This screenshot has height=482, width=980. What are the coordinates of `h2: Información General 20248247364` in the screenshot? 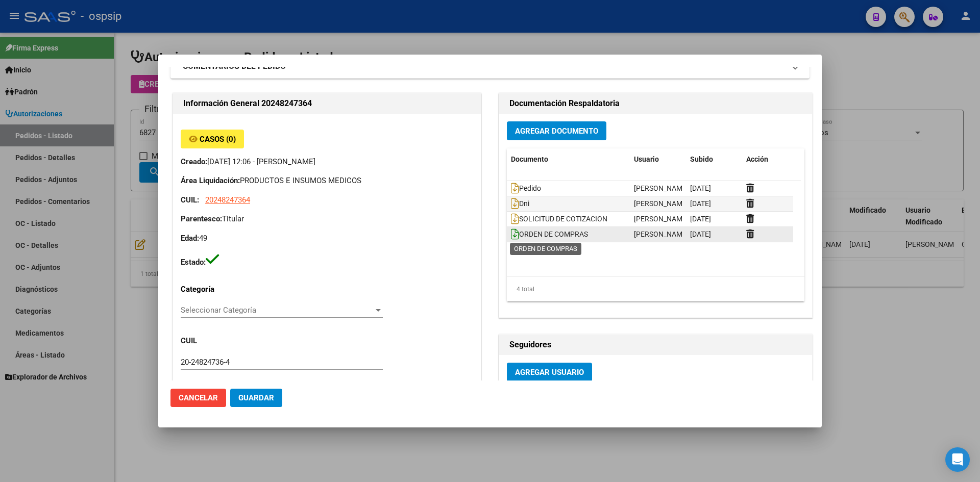 It's located at (327, 104).